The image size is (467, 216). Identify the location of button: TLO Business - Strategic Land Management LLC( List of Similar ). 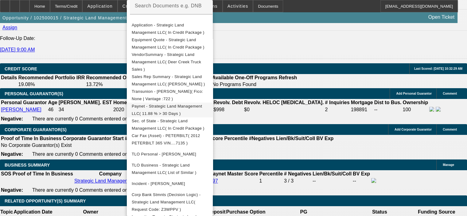
(170, 169).